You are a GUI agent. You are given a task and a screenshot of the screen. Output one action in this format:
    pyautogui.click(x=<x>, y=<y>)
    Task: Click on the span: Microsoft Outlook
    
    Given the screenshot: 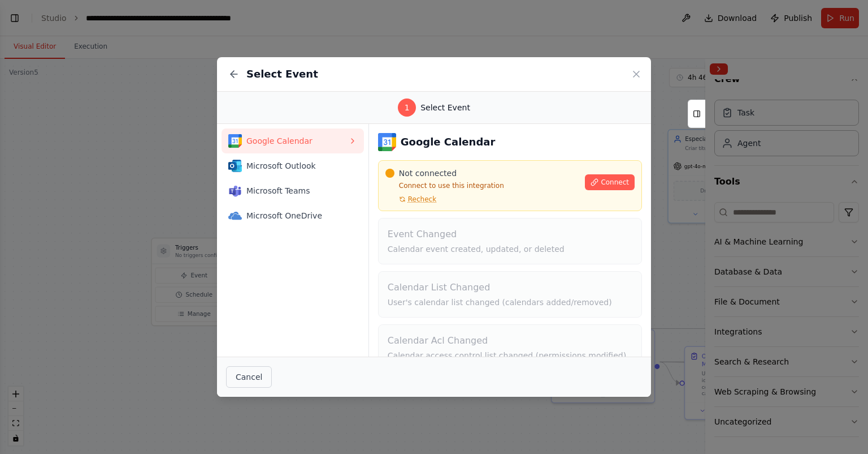 What is the action you would take?
    pyautogui.click(x=297, y=166)
    